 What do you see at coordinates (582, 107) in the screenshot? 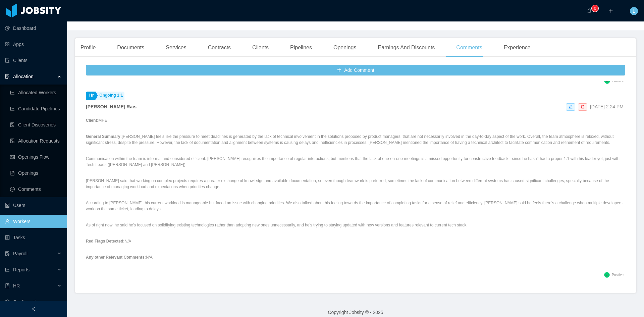
I see `i: icon: delete` at bounding box center [582, 107].